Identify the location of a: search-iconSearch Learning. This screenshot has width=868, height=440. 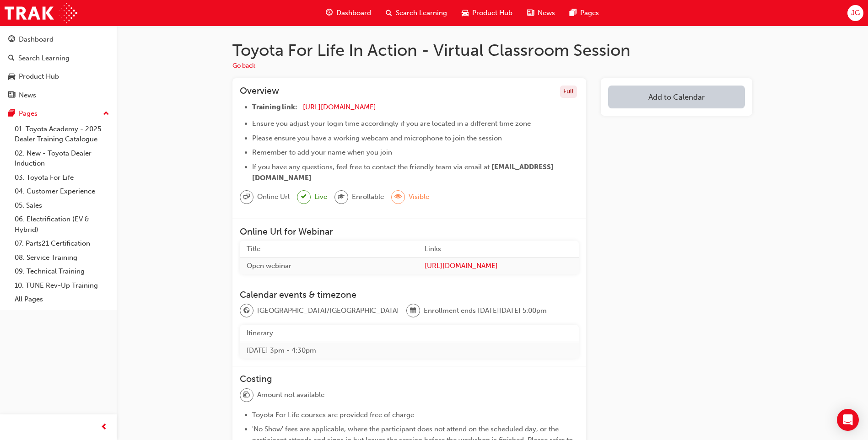
(416, 13).